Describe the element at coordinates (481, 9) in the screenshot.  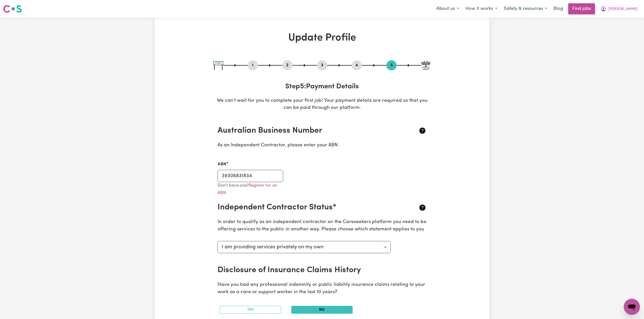
I see `button: How it works` at that location.